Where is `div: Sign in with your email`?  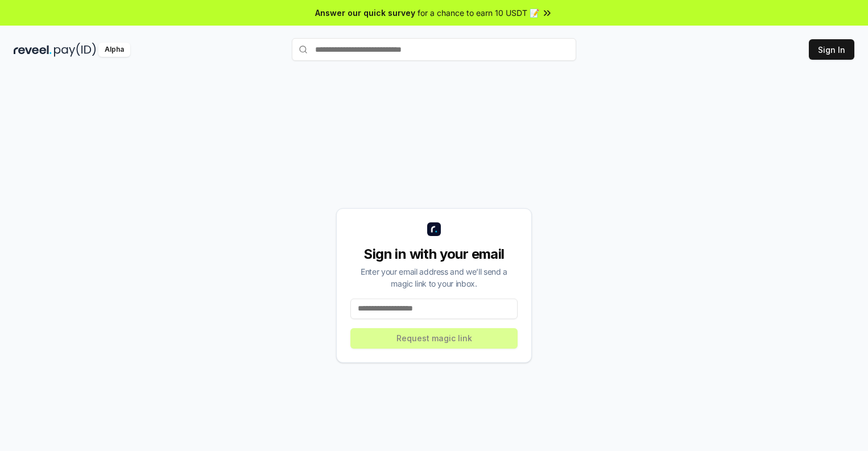 div: Sign in with your email is located at coordinates (434, 254).